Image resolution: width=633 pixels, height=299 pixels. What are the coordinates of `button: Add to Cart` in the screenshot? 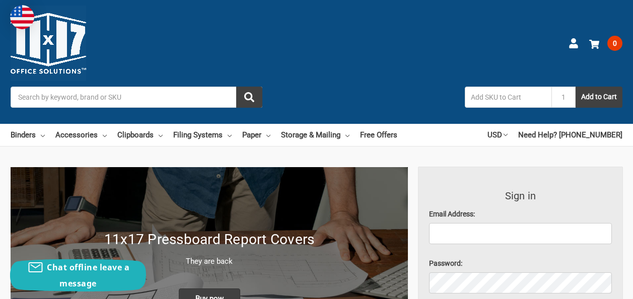 It's located at (599, 97).